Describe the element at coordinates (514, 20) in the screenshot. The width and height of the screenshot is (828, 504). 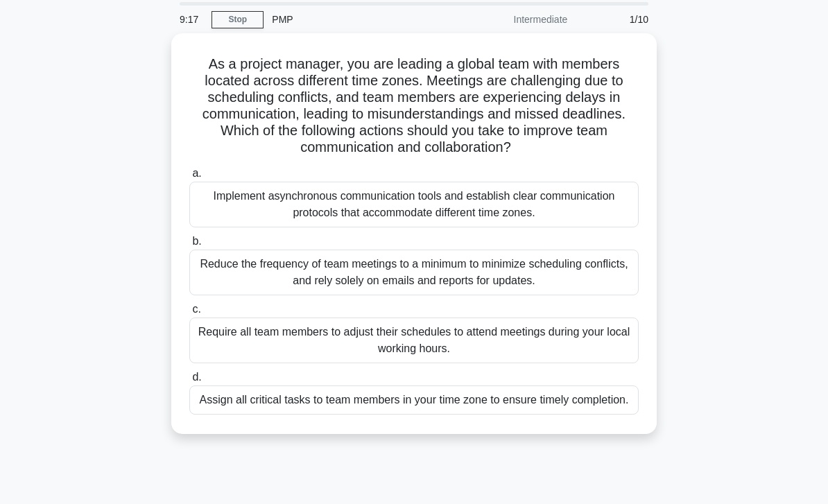
I see `div: Intermediate` at that location.